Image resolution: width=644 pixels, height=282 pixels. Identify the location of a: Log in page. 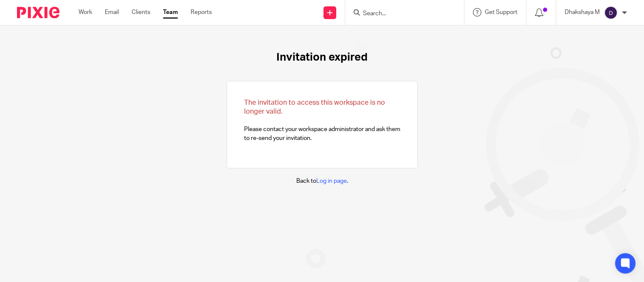
(331, 181).